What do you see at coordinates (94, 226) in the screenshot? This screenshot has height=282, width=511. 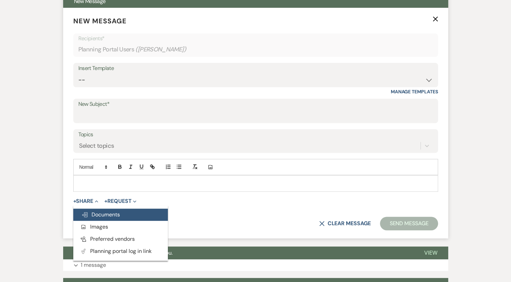 I see `span: Images` at bounding box center [94, 226].